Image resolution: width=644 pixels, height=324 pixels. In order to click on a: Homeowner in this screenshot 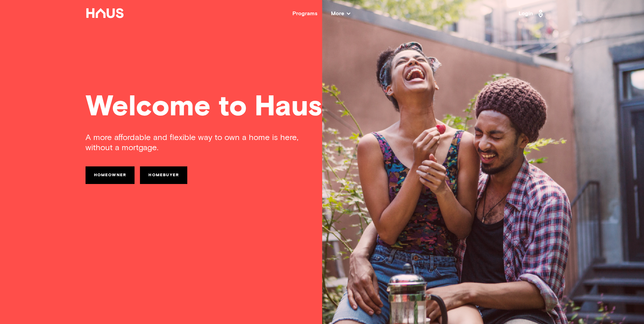, I will do `click(110, 175)`.